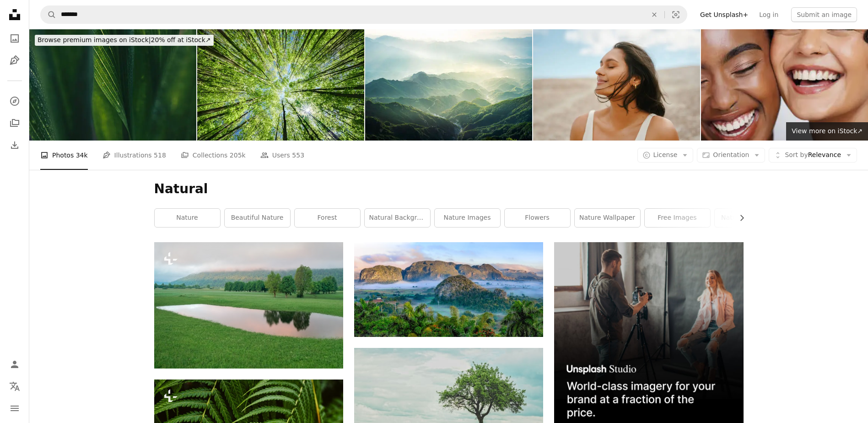  What do you see at coordinates (730, 155) in the screenshot?
I see `span: Orientation` at bounding box center [730, 155].